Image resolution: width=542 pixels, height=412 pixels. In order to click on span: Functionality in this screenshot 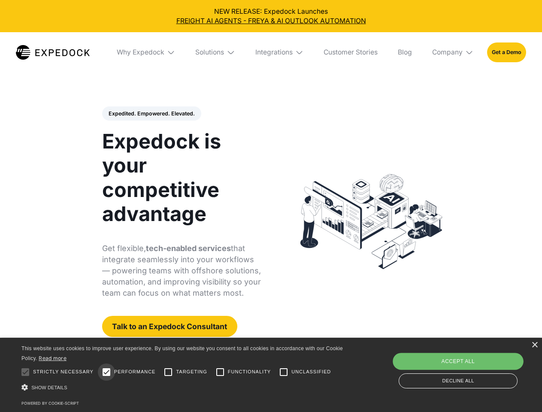, I will do `click(249, 371)`.